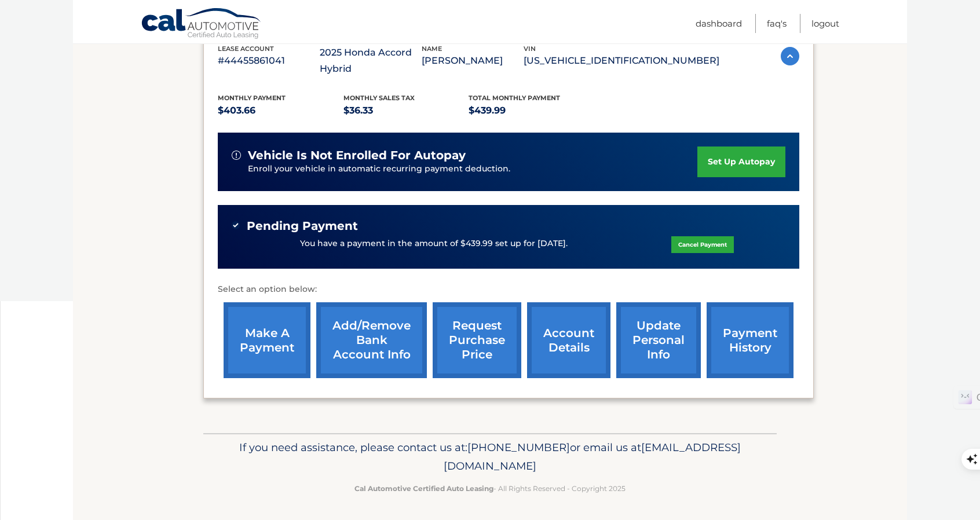 The image size is (980, 520). I want to click on span: vehicle is not enrolled for autopay, so click(357, 155).